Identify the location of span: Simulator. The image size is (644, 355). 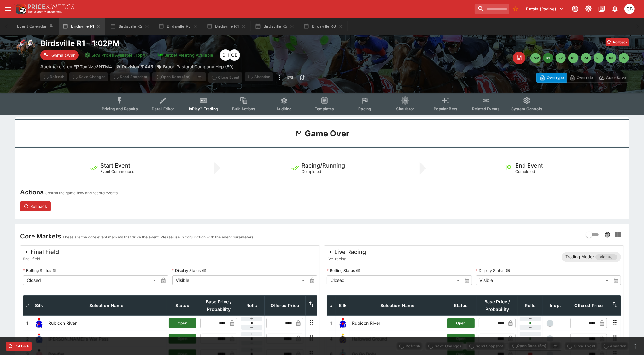
(405, 109).